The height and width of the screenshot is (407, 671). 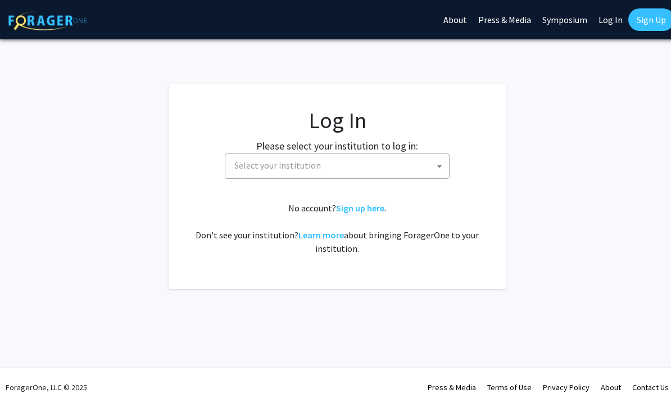 What do you see at coordinates (337, 120) in the screenshot?
I see `h1: Log In` at bounding box center [337, 120].